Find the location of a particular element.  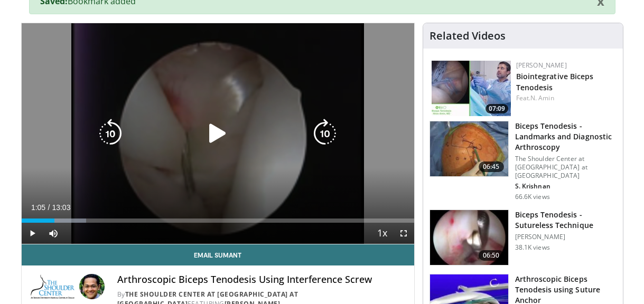

img: f54b0be7-13b6-4977-9a5b-cecc55ea2090.150x105_q85_crop-smart_upscale.jpg is located at coordinates (471, 88).